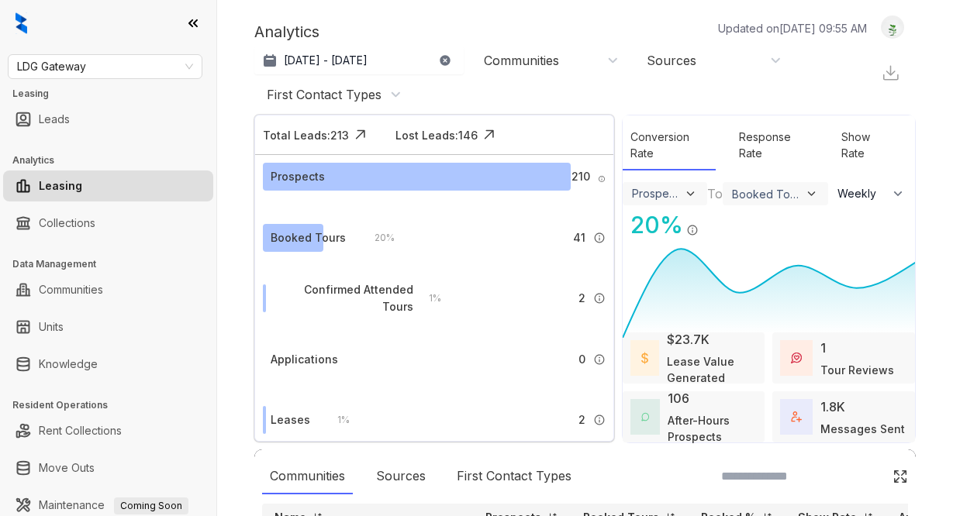 The image size is (953, 516). What do you see at coordinates (860, 194) in the screenshot?
I see `span: Weekly` at bounding box center [860, 194].